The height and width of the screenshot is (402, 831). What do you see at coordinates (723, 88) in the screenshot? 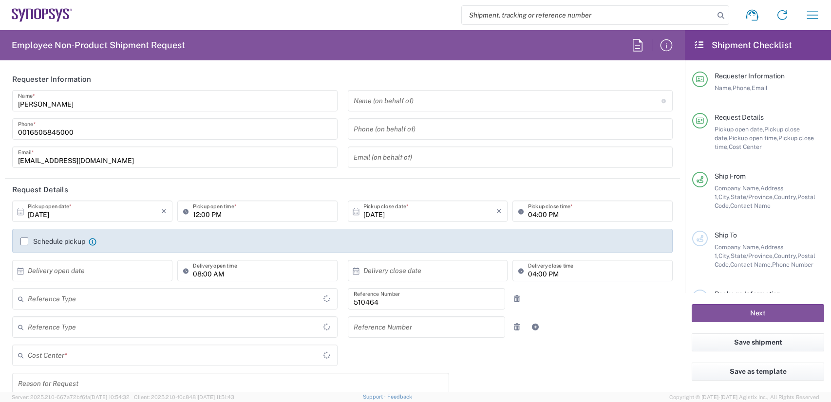
I see `span: Name,` at bounding box center [723, 88].